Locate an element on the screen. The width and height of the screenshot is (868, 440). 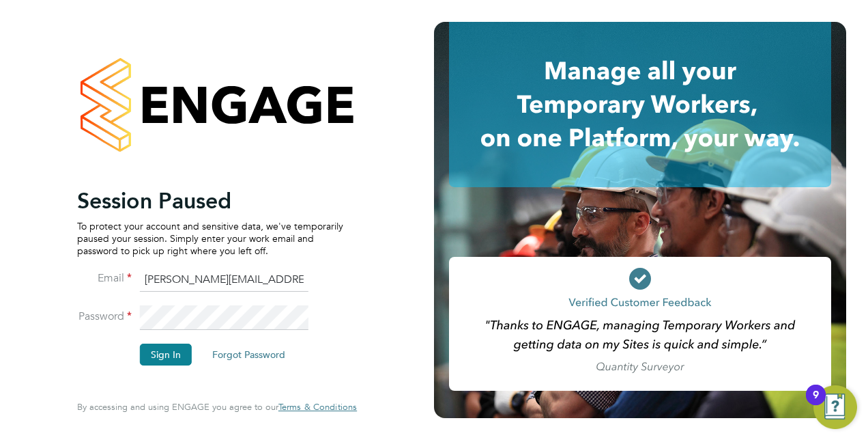
a: Terms & Conditions is located at coordinates (317, 407).